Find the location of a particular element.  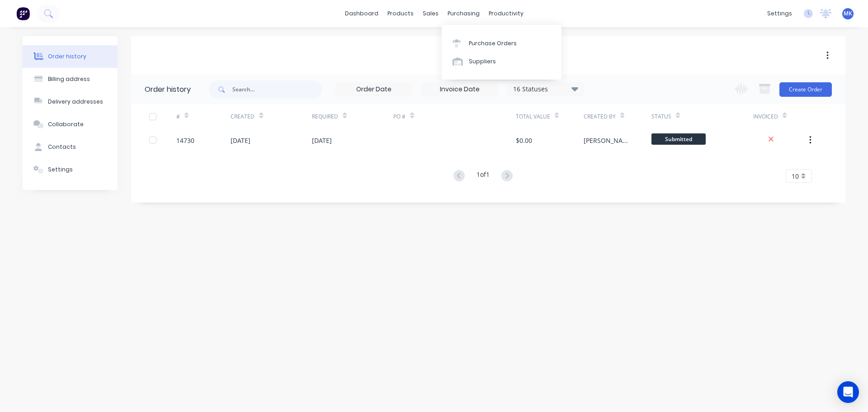

button: Order history is located at coordinates (70, 57).